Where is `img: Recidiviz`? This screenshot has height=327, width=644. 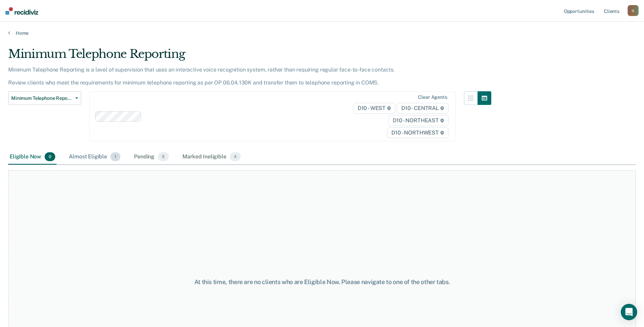
img: Recidiviz is located at coordinates (22, 11).